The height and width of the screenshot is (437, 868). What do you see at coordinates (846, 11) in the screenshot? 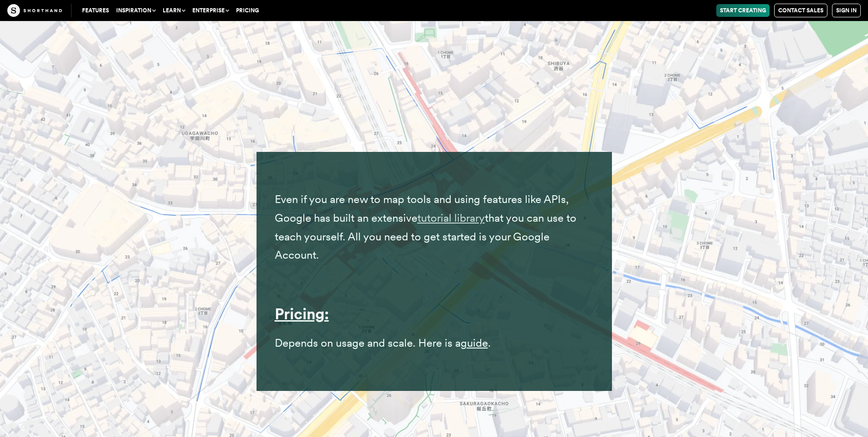
I see `a: Sign in` at bounding box center [846, 11].